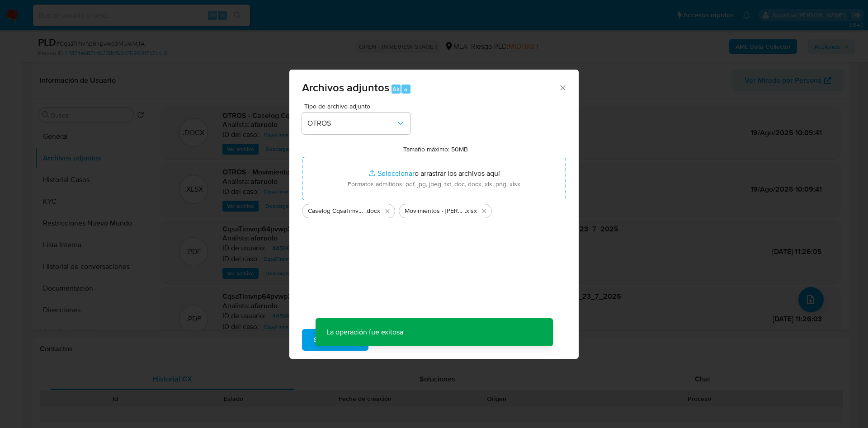 The height and width of the screenshot is (428, 868). I want to click on span: Tipo de archivo adjunto, so click(359, 107).